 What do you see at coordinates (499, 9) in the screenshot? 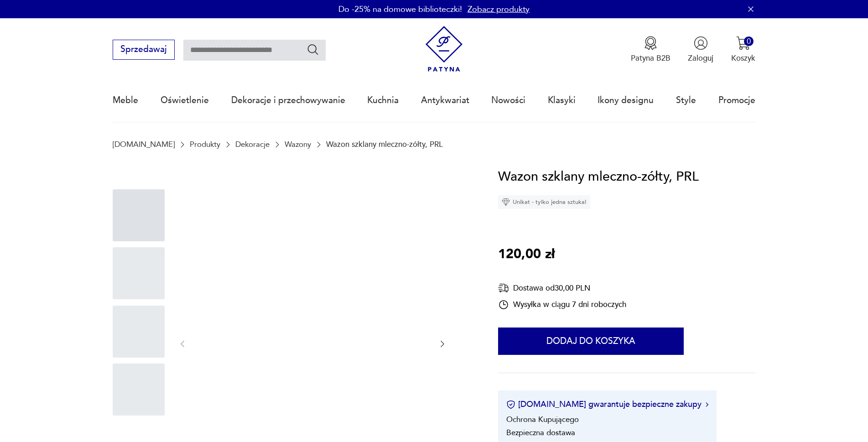
I see `a: Zobacz produkty` at bounding box center [499, 9].